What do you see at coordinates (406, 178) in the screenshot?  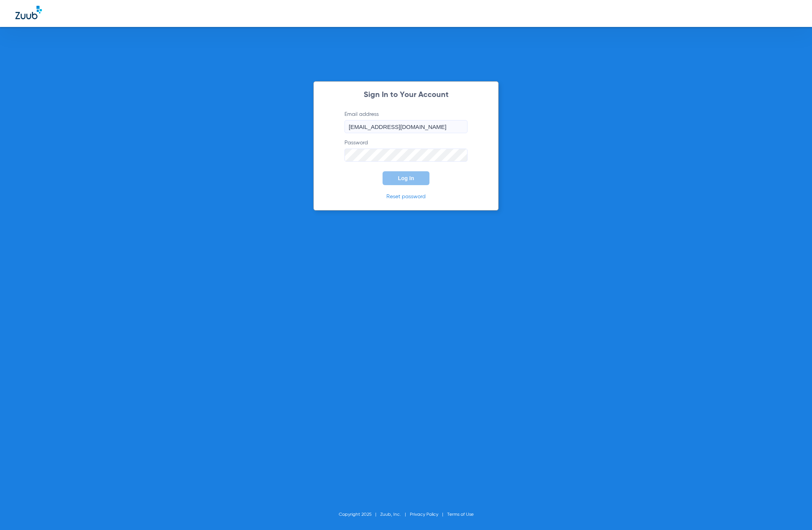 I see `span: Log In` at bounding box center [406, 178].